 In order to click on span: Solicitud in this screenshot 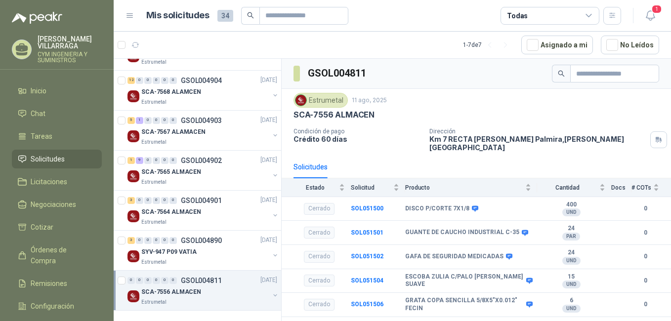, I will do `click(371, 188)`.